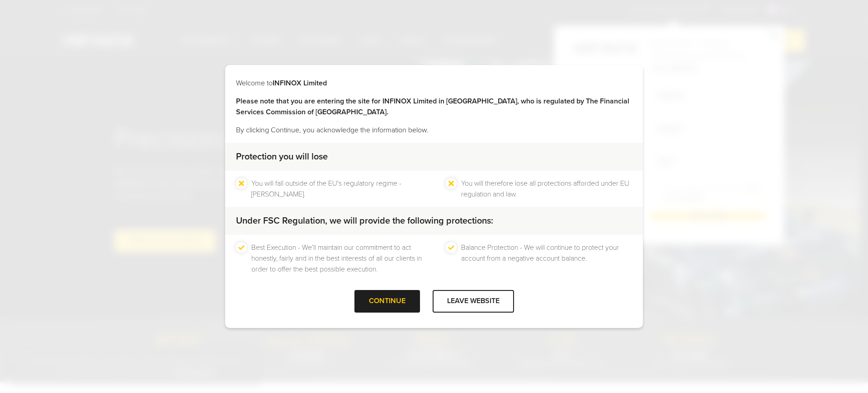 This screenshot has height=393, width=868. Describe the element at coordinates (434, 130) in the screenshot. I see `p: By clicking Continue, you acknowledge the information below.` at that location.